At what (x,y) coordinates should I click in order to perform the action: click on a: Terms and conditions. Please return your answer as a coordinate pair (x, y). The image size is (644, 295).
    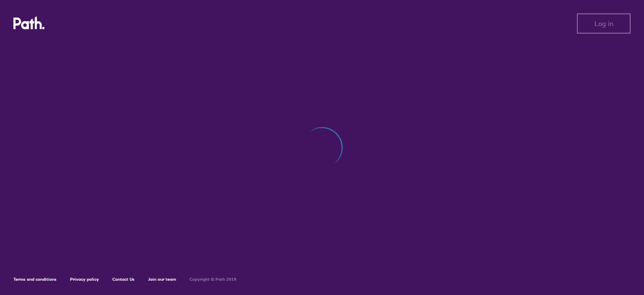
    Looking at the image, I should click on (35, 279).